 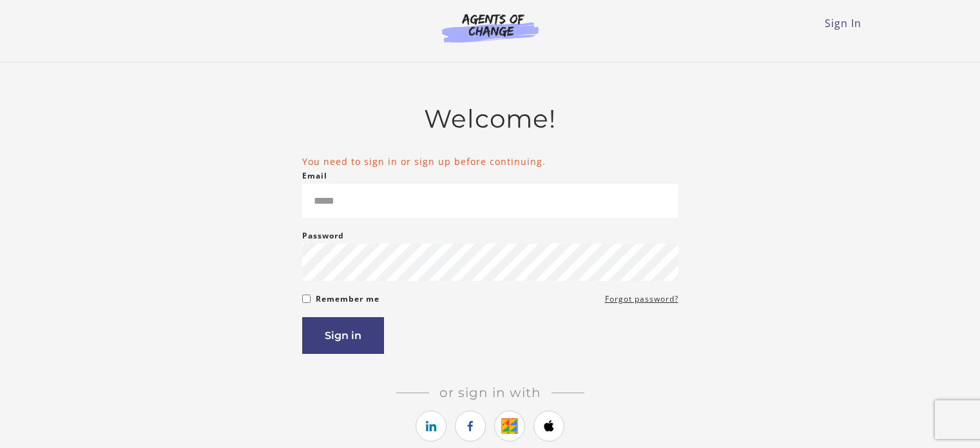 I want to click on h2: Welcome!, so click(x=490, y=118).